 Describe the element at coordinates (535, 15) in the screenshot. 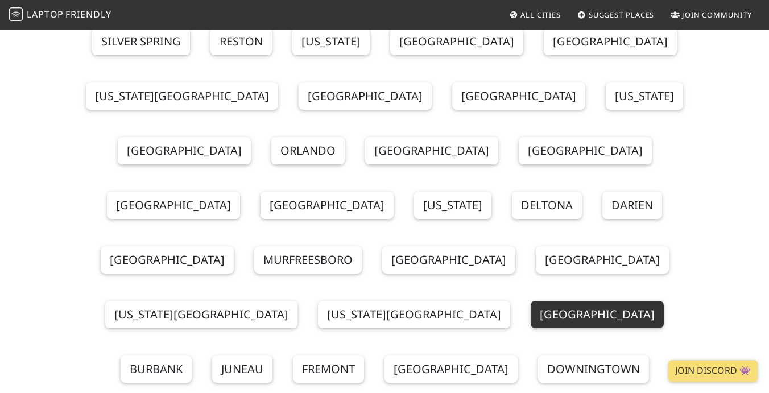

I see `a: All Cities` at that location.